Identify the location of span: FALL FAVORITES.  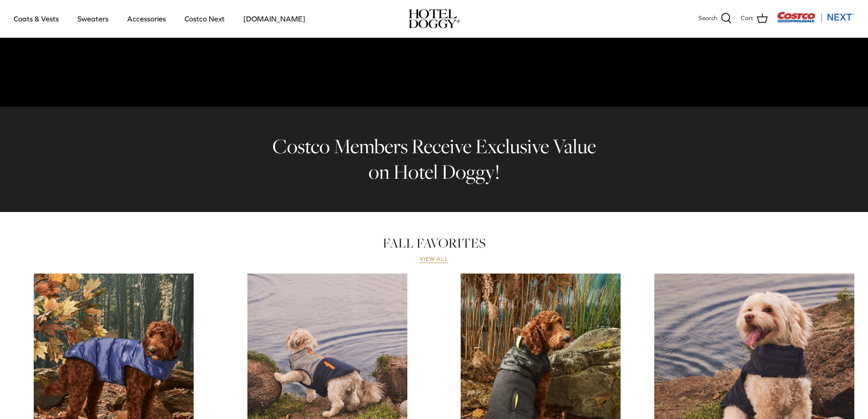
(434, 243).